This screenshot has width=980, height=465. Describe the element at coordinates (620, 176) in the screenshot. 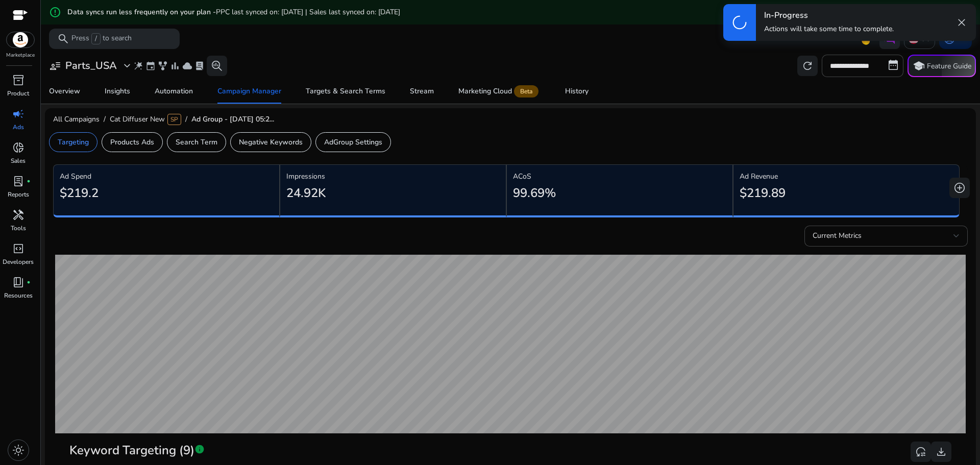

I see `p: ACoS` at that location.